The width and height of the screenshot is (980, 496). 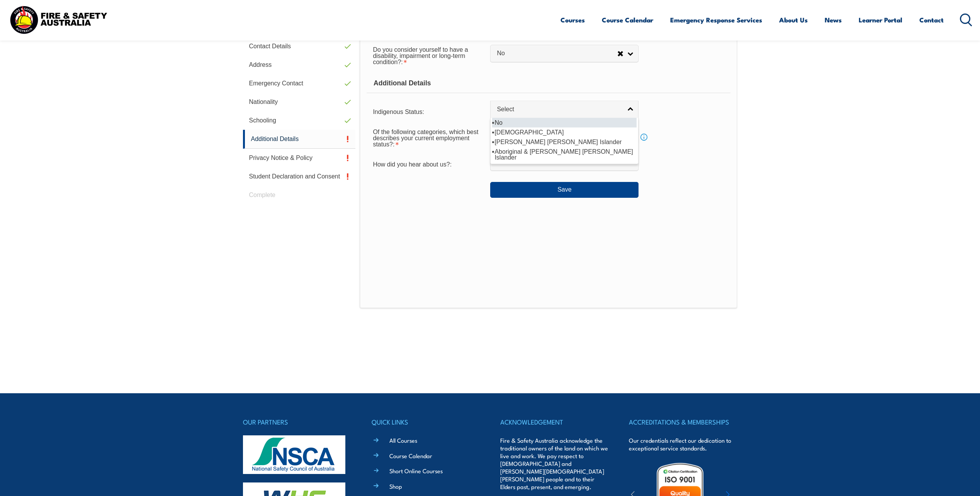 I want to click on li: No, so click(x=564, y=122).